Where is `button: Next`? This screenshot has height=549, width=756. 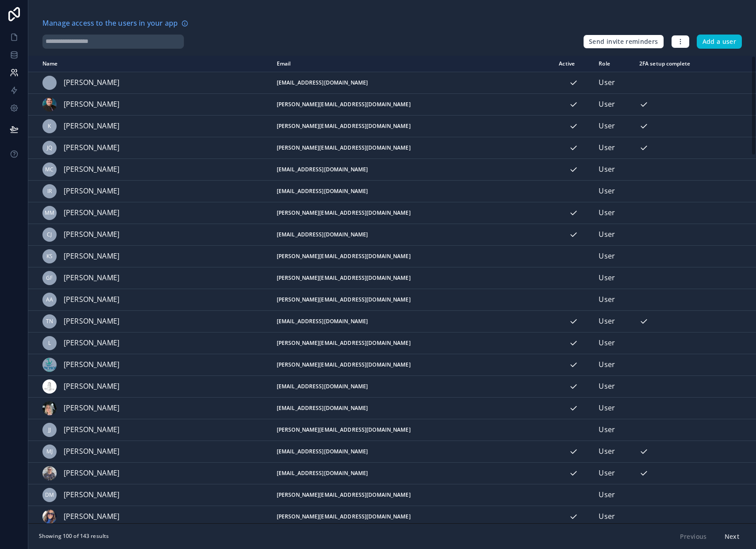
button: Next is located at coordinates (731, 536).